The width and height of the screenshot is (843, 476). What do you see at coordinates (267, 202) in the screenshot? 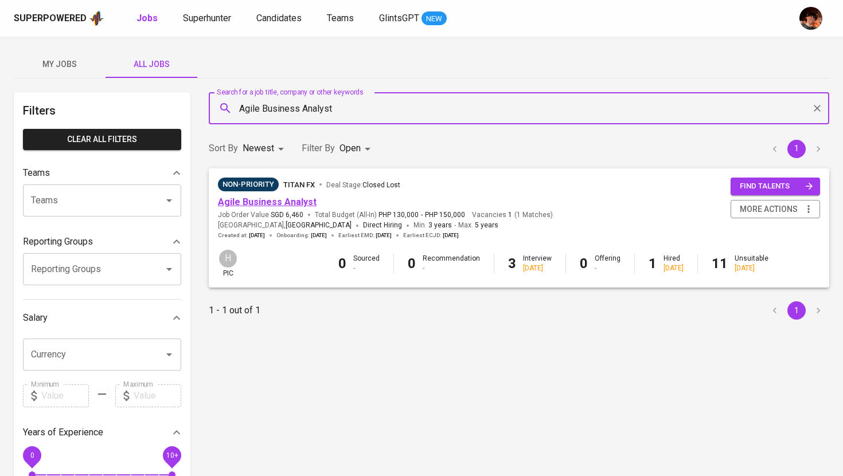
I see `a: Agile Business Analyst` at bounding box center [267, 202].